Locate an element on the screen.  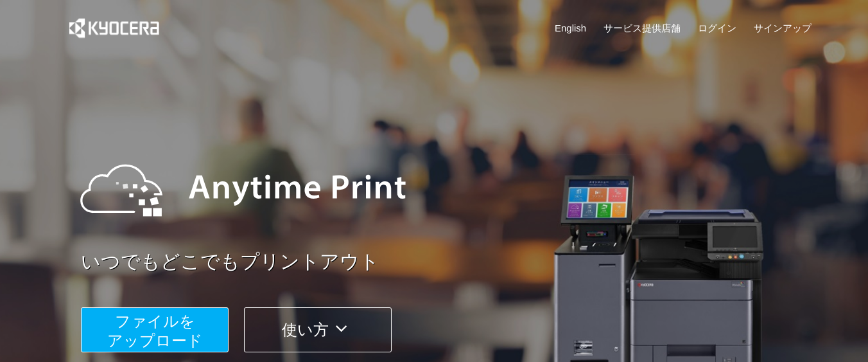
span: ファイルを ​​アップロード is located at coordinates (155, 330).